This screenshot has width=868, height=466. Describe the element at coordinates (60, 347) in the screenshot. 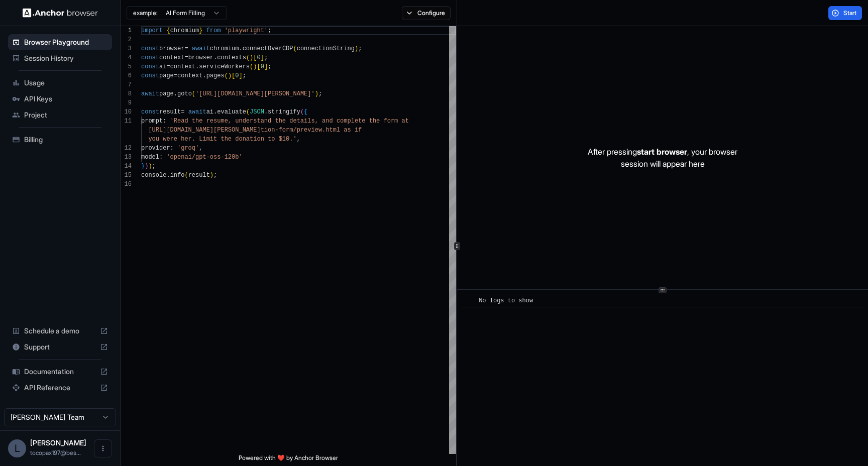

I see `div: Support` at that location.